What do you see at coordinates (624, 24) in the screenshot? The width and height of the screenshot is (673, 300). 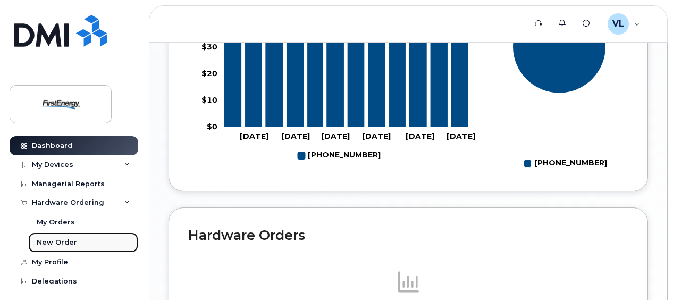 I see `div: Valentine, Linda L` at bounding box center [624, 24].